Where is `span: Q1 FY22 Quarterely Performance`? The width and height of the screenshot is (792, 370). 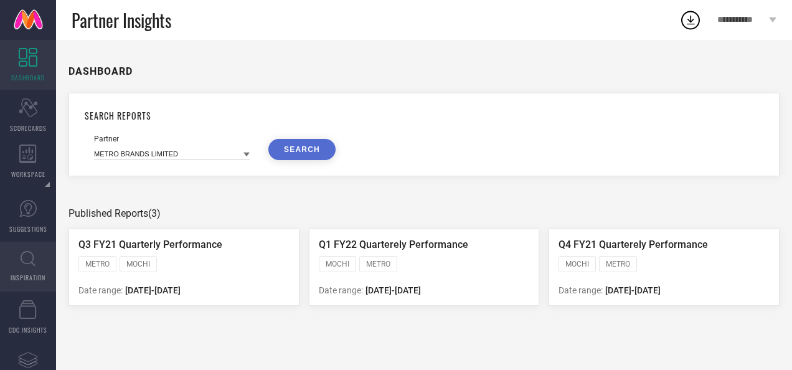
span: Q1 FY22 Quarterely Performance is located at coordinates (393, 244).